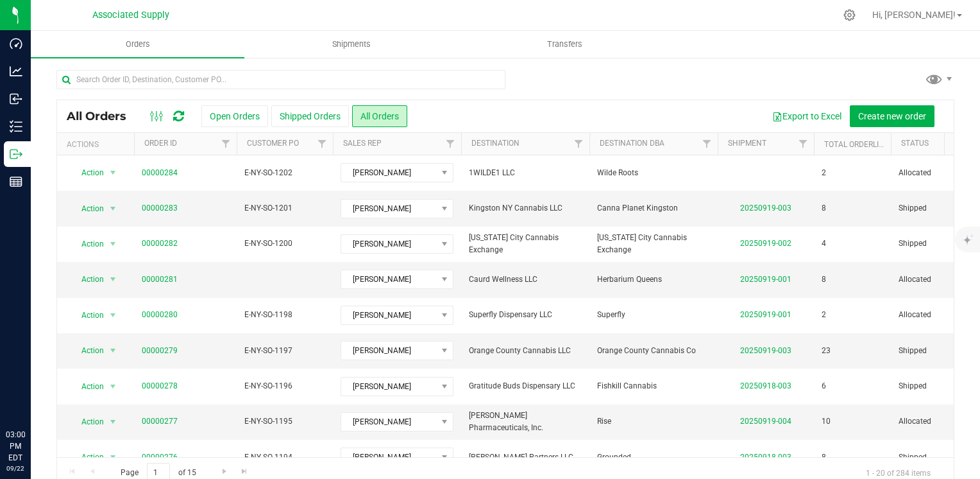  I want to click on span: Allocated, so click(939, 172).